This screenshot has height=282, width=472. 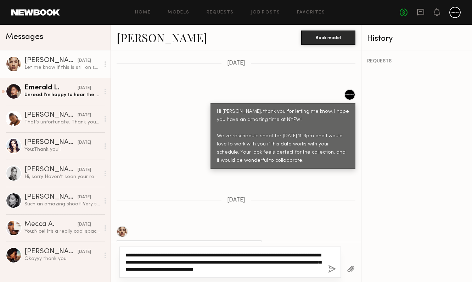 What do you see at coordinates (62, 204) in the screenshot?
I see `div: Such an amazing shoot! Very sweet & skilled designer with great quality! Highly recommend.` at bounding box center [62, 204].